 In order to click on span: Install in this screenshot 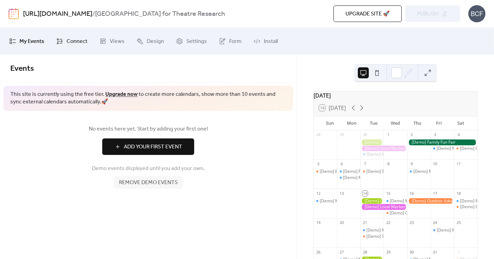, I will do `click(271, 42)`.